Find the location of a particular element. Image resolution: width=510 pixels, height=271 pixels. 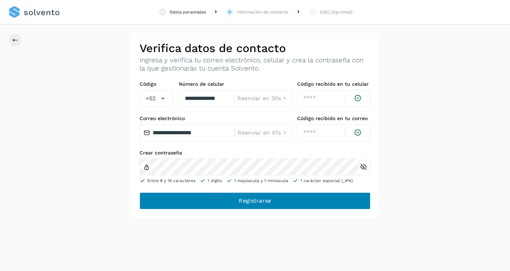

button: Reenviar en 47s is located at coordinates (263, 132).